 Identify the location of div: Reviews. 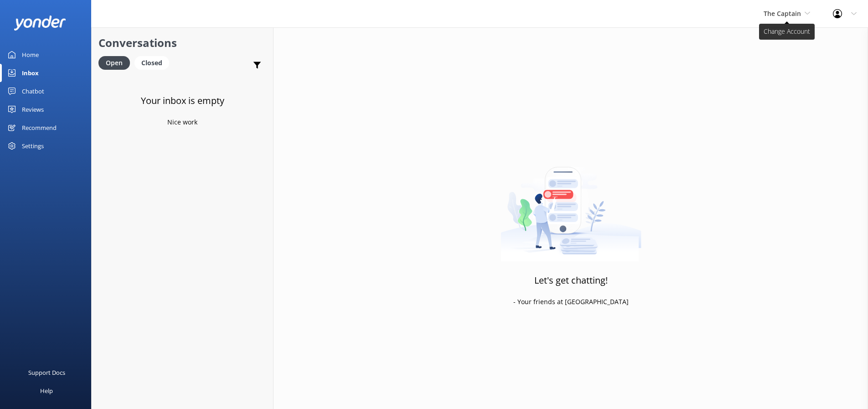
(33, 109).